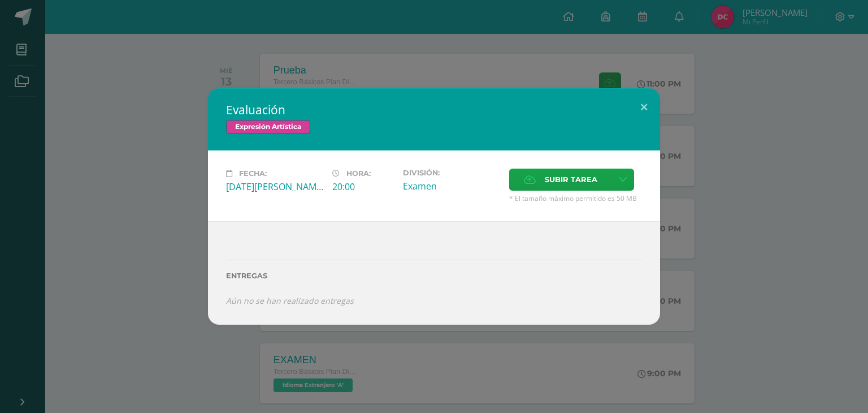  What do you see at coordinates (452, 173) in the screenshot?
I see `label: División:` at bounding box center [452, 173].